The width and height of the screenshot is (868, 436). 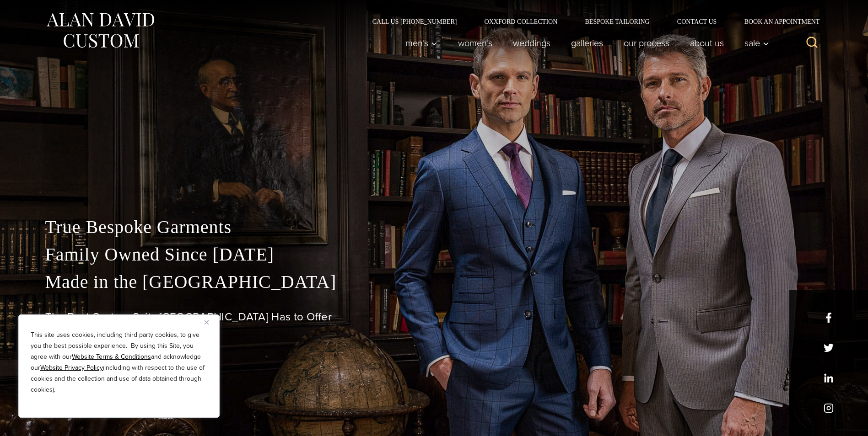 I want to click on span: Men’s, so click(x=422, y=43).